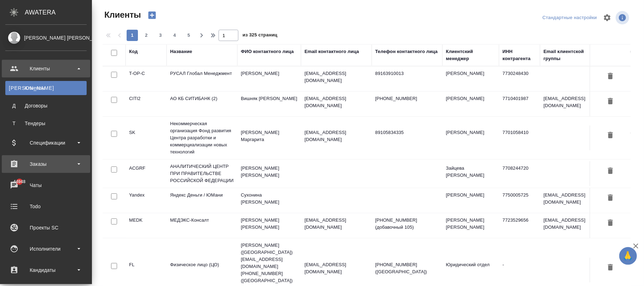  I want to click on span: Настроить таблицу, so click(608, 17).